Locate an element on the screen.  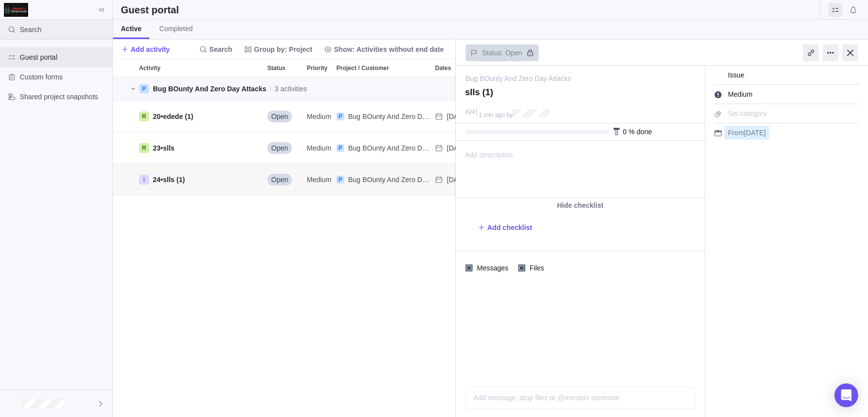
span: Issue is located at coordinates (736, 75).